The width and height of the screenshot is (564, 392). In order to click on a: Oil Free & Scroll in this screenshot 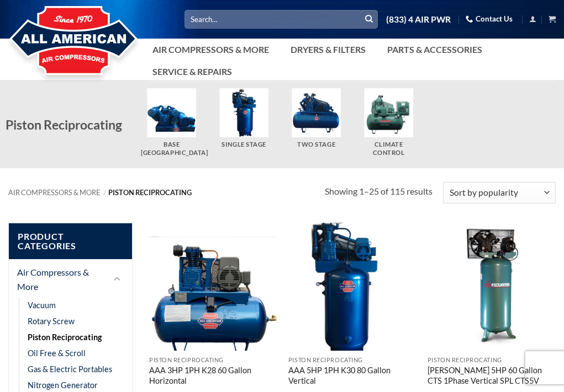, I will do `click(56, 353)`.